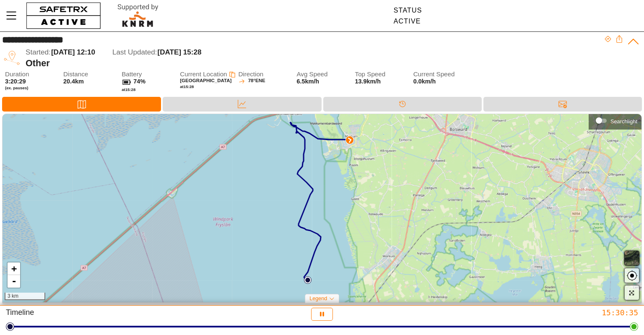 The height and width of the screenshot is (335, 644). Describe the element at coordinates (382, 74) in the screenshot. I see `span: Top Speed` at that location.